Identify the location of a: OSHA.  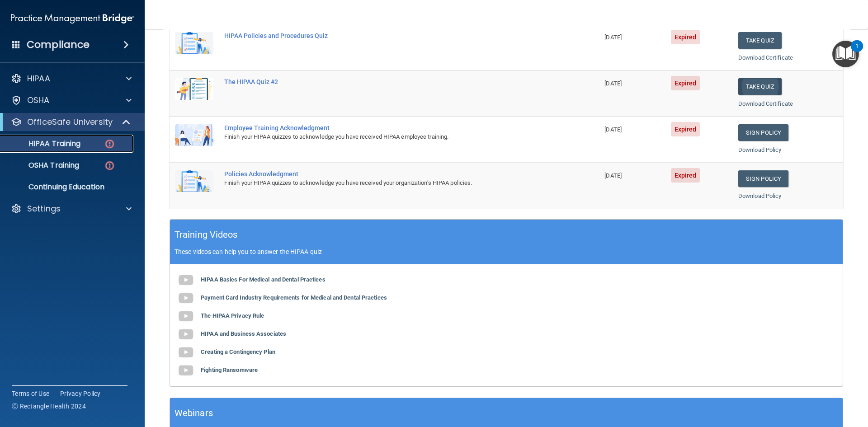
(71, 101).